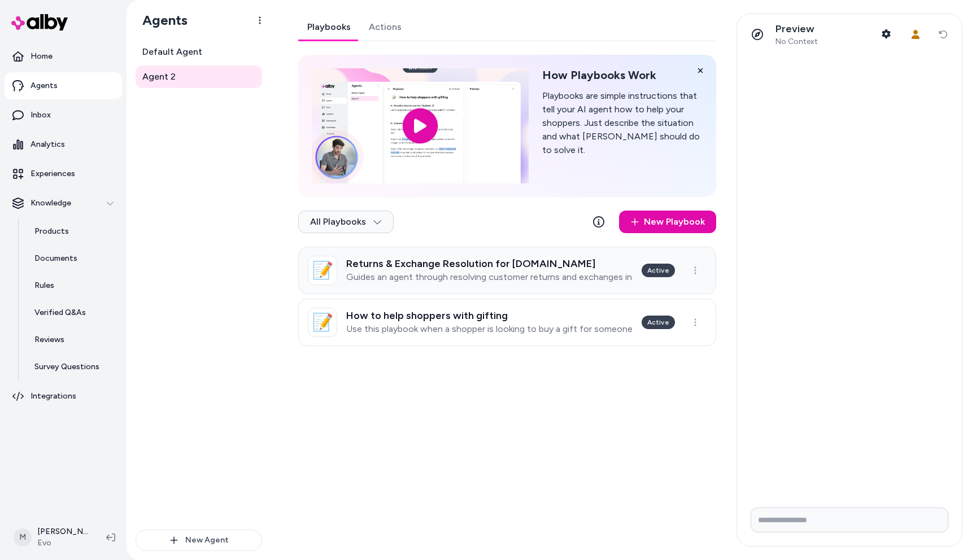 Image resolution: width=976 pixels, height=560 pixels. I want to click on a: New Playbook, so click(668, 222).